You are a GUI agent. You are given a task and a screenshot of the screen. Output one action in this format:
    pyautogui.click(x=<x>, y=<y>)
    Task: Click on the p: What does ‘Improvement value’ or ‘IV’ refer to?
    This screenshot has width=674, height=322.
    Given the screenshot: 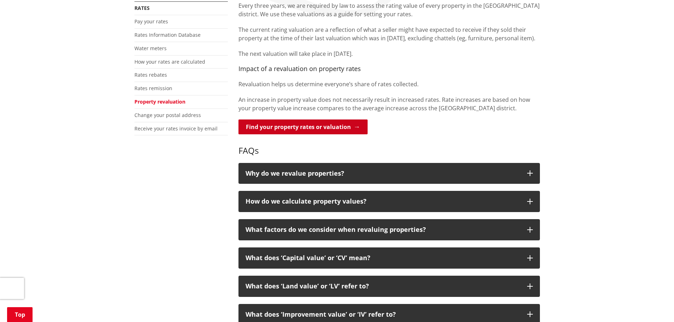 What is the action you would take?
    pyautogui.click(x=383, y=315)
    